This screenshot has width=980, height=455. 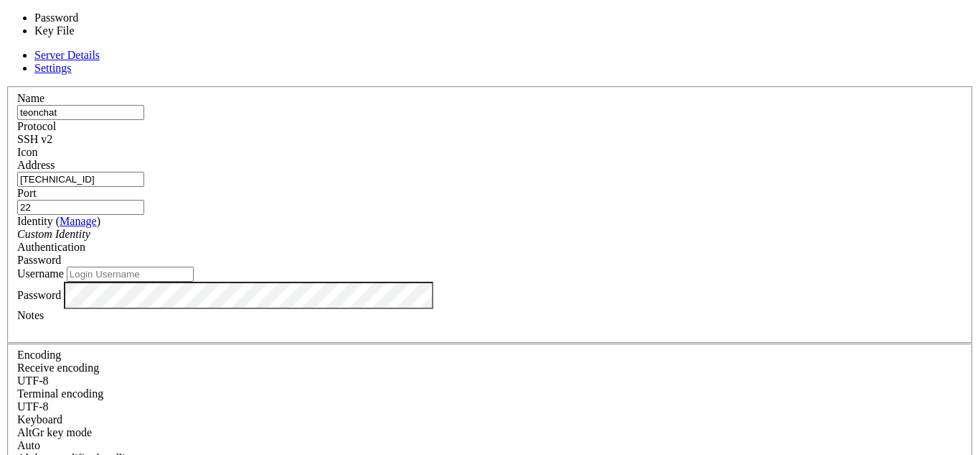 I want to click on input: Server Name, so click(x=80, y=112).